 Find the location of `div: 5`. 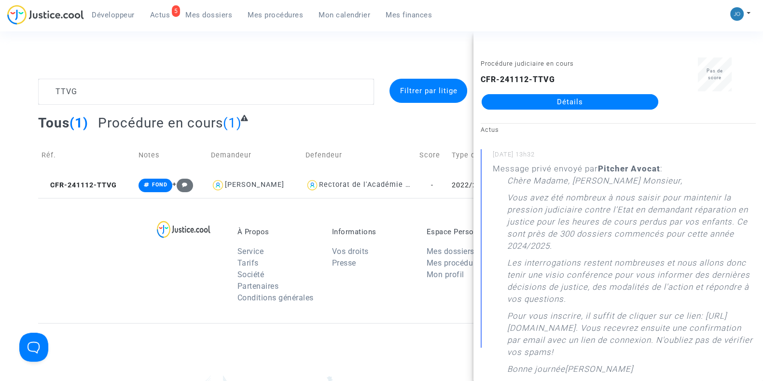

div: 5 is located at coordinates (176, 11).